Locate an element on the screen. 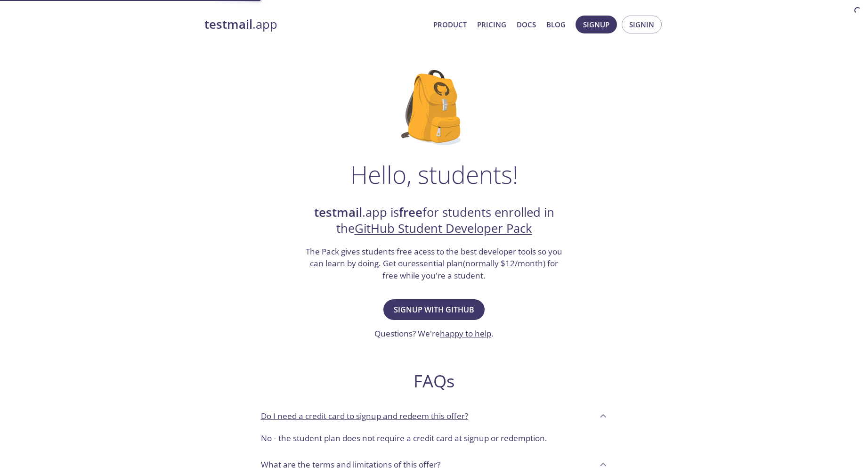 The width and height of the screenshot is (868, 468). h1: Hello, students! is located at coordinates (434, 174).